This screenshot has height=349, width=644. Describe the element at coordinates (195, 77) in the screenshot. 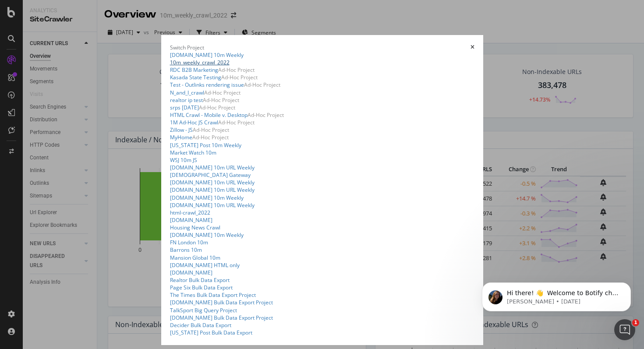

I see `a: Kasada State Testing` at that location.